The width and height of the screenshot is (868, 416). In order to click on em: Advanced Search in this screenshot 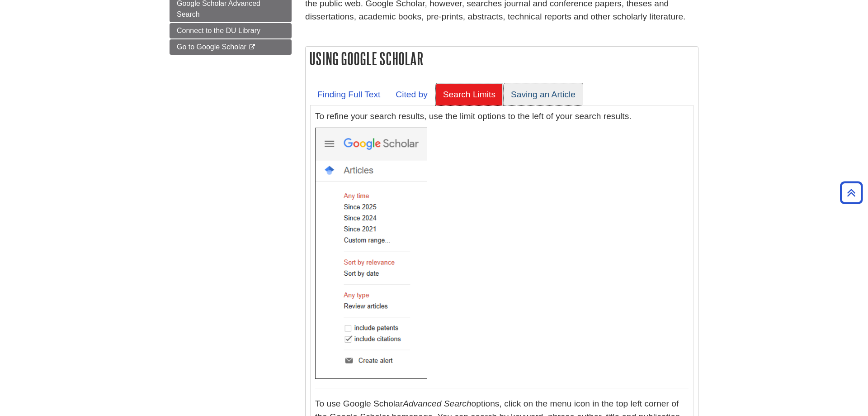, I will do `click(437, 403)`.